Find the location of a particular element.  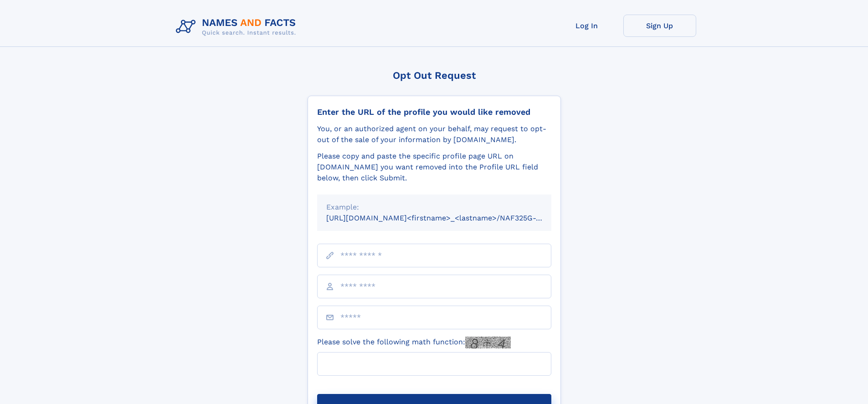

div: You, or an authorized agent on your behalf, may request to opt-out of the sale of your informatio... is located at coordinates (434, 134).